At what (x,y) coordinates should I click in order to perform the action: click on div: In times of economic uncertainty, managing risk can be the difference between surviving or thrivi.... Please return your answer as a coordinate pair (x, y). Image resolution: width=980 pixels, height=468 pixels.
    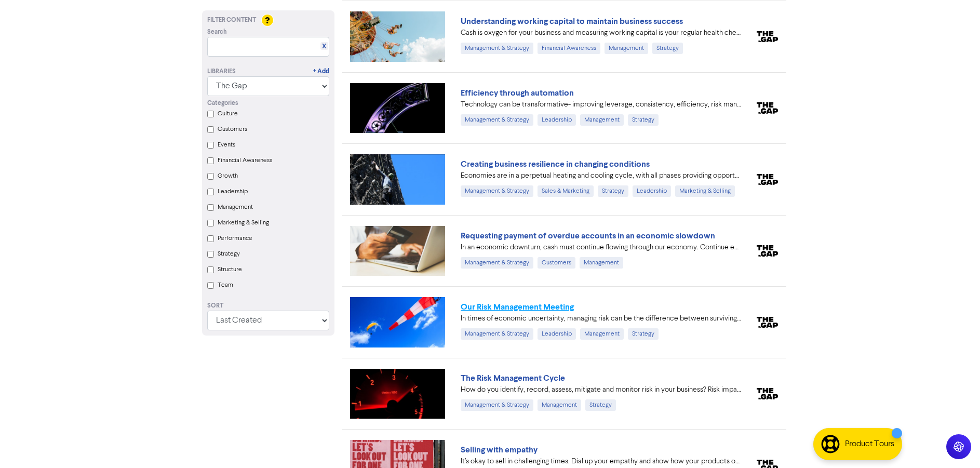
    Looking at the image, I should click on (601, 319).